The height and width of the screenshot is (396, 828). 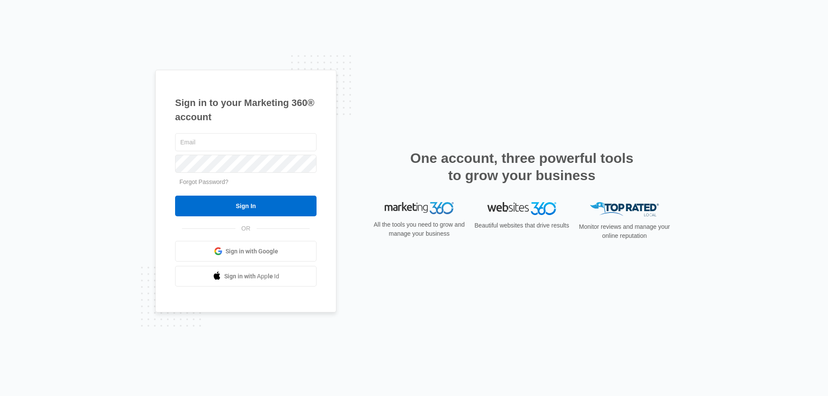 I want to click on span: Sign in with Google, so click(x=252, y=251).